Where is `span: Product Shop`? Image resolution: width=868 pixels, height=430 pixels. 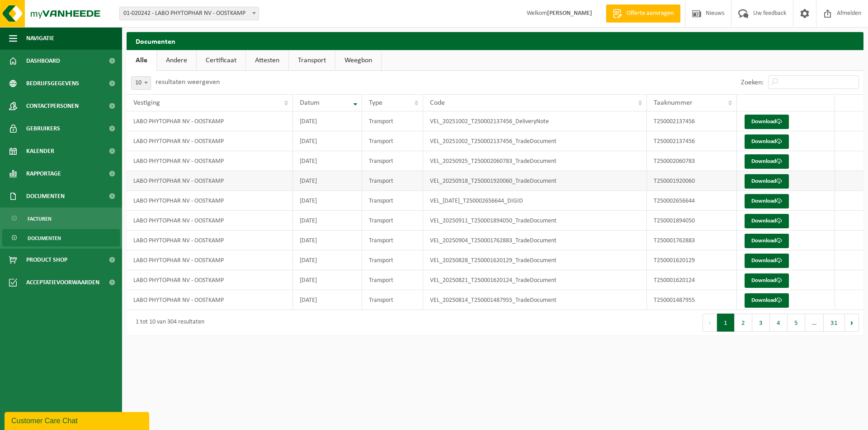 span: Product Shop is located at coordinates (46, 260).